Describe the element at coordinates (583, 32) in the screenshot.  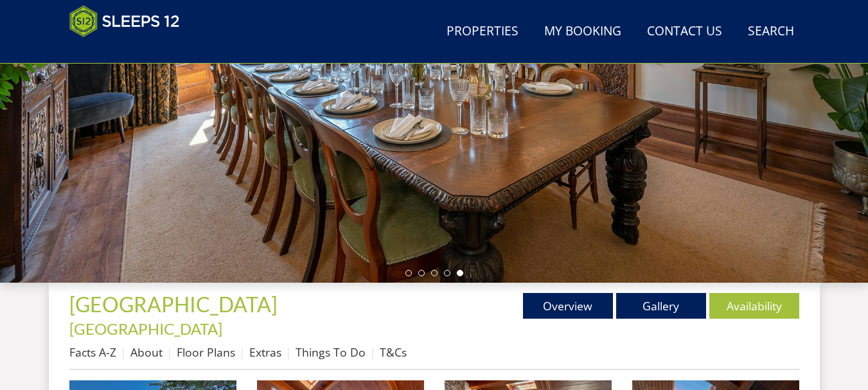
I see `a: My Booking` at that location.